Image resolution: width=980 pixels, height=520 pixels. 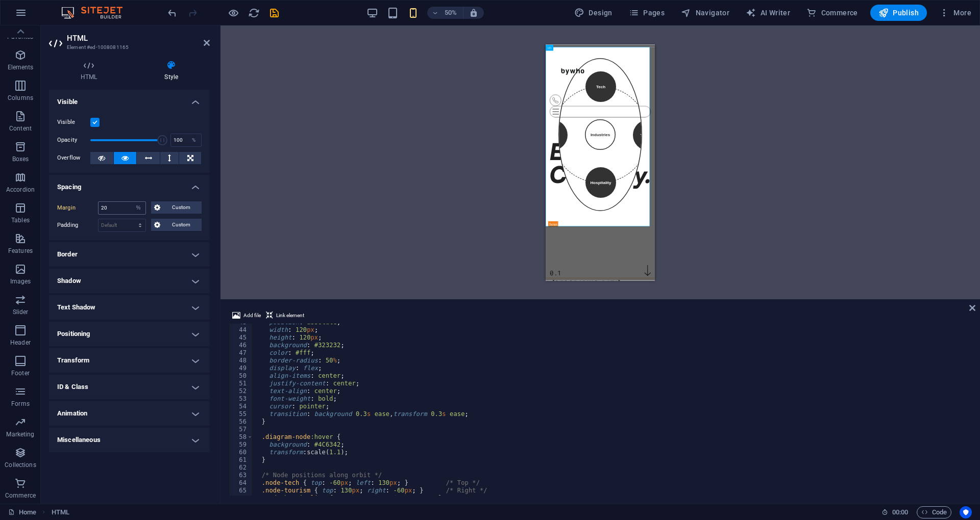 I want to click on span: Publish, so click(x=898, y=13).